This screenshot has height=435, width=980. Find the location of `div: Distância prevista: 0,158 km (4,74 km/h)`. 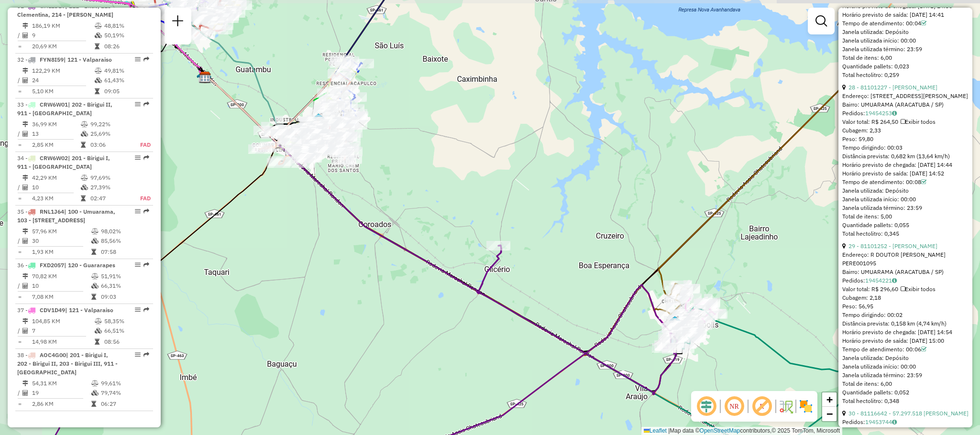

div: Distância prevista: 0,158 km (4,74 km/h) is located at coordinates (905, 324).